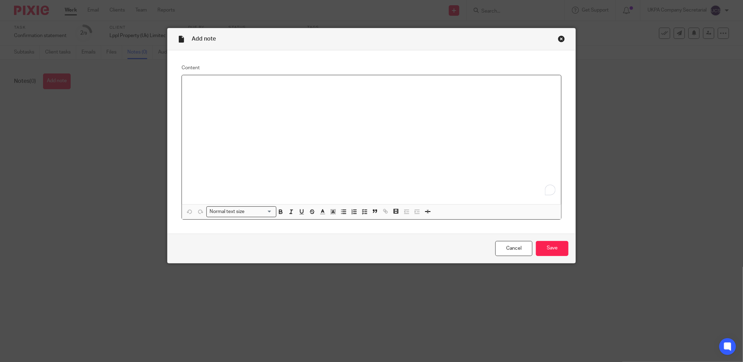 The height and width of the screenshot is (362, 743). I want to click on div: Close this dialog window, so click(562, 39).